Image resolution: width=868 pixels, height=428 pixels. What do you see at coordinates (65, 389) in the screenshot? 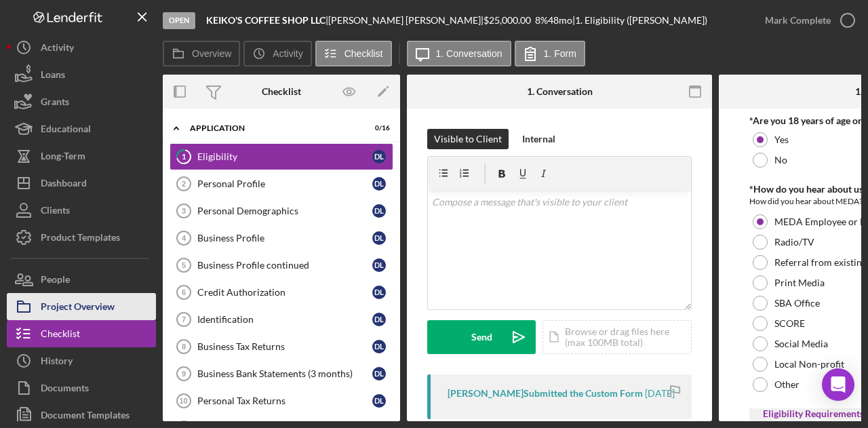
I see `div: Documents` at bounding box center [65, 389].